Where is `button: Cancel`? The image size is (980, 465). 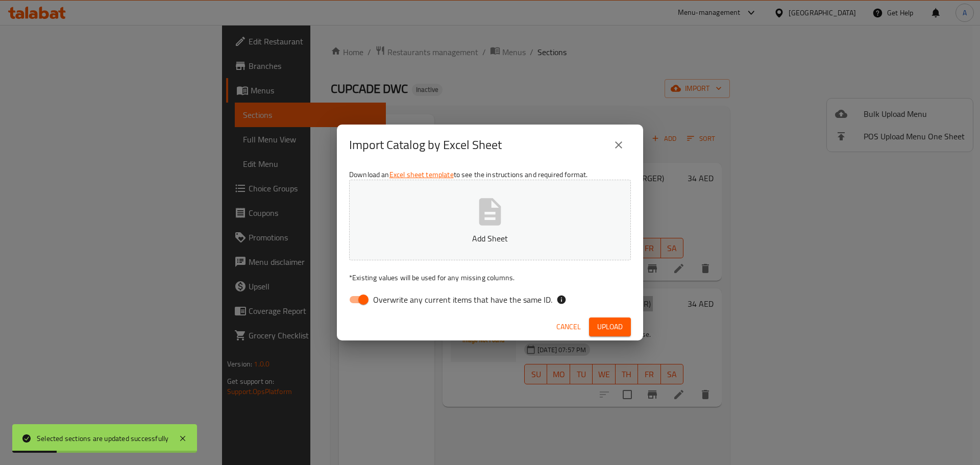 button: Cancel is located at coordinates (569, 326).